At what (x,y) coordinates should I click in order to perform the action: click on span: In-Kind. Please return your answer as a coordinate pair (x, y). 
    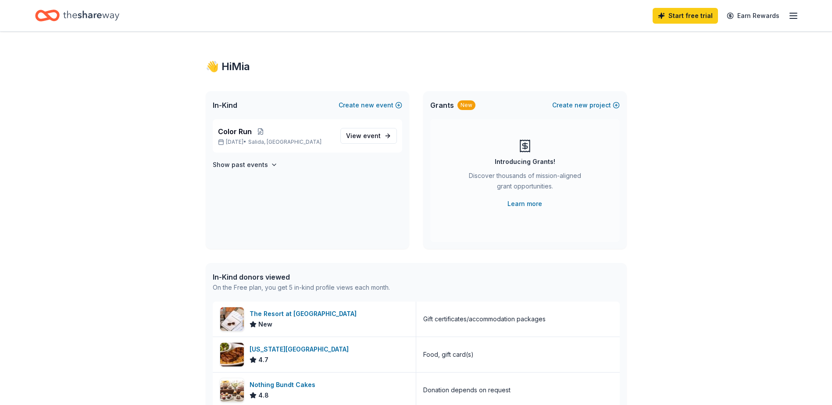
    Looking at the image, I should click on (225, 105).